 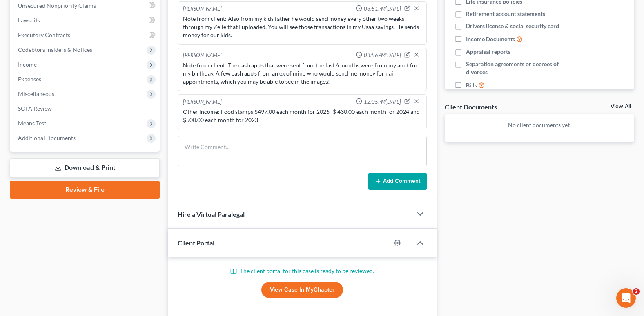 I want to click on span: Retirement account statements, so click(x=506, y=14).